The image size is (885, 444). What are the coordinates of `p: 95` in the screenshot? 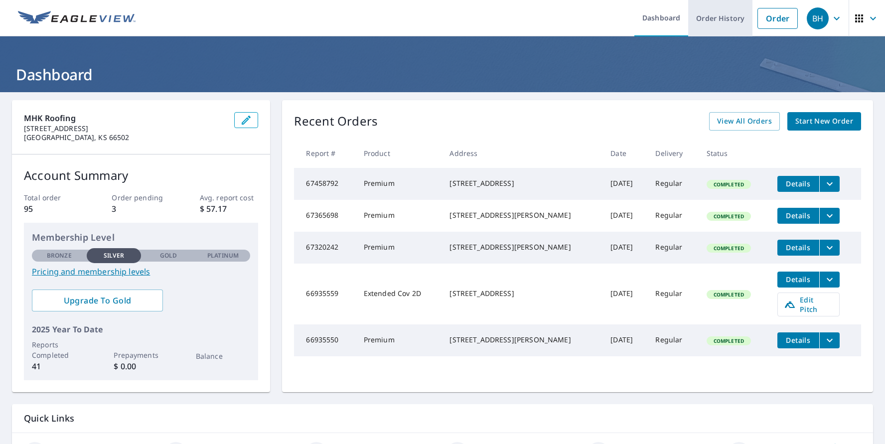 It's located at (53, 209).